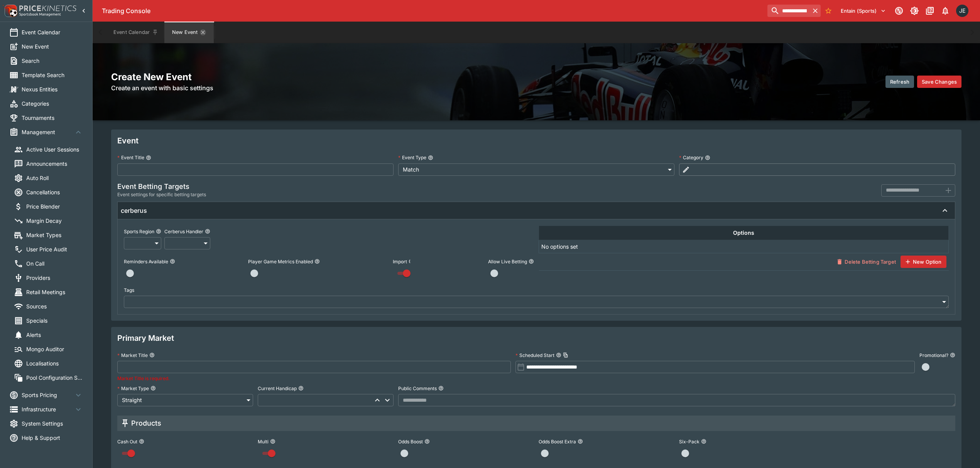 This screenshot has width=980, height=468. What do you see at coordinates (441, 388) in the screenshot?
I see `button: Public Comments` at bounding box center [441, 388].